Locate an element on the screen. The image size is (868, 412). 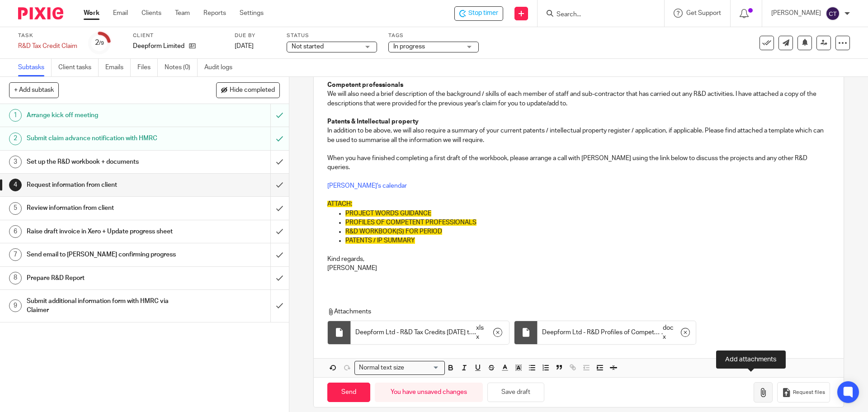
p: When you have finished completing a first draft of the workbook, please arrange a call with [PERS... is located at coordinates (578, 163).